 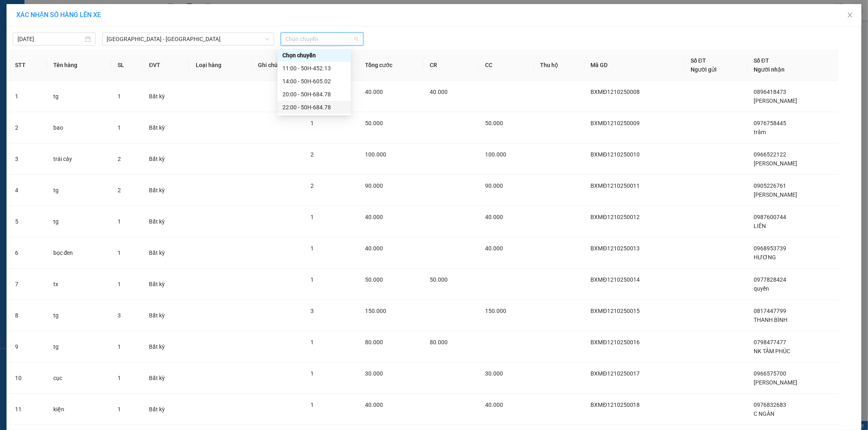 What do you see at coordinates (494, 185) in the screenshot?
I see `span: 90.000` at bounding box center [494, 185].